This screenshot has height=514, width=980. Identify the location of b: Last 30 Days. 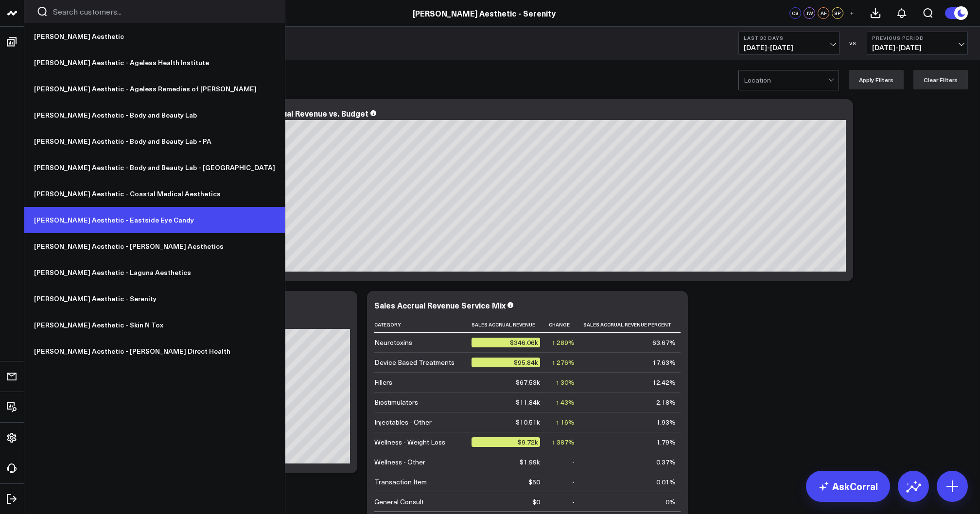
(788, 38).